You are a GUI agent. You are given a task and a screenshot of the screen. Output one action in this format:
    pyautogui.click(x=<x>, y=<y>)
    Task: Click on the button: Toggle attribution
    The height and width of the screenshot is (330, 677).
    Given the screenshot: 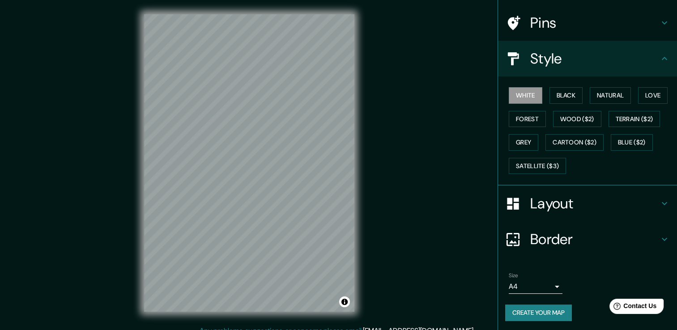 What is the action you would take?
    pyautogui.click(x=344, y=302)
    